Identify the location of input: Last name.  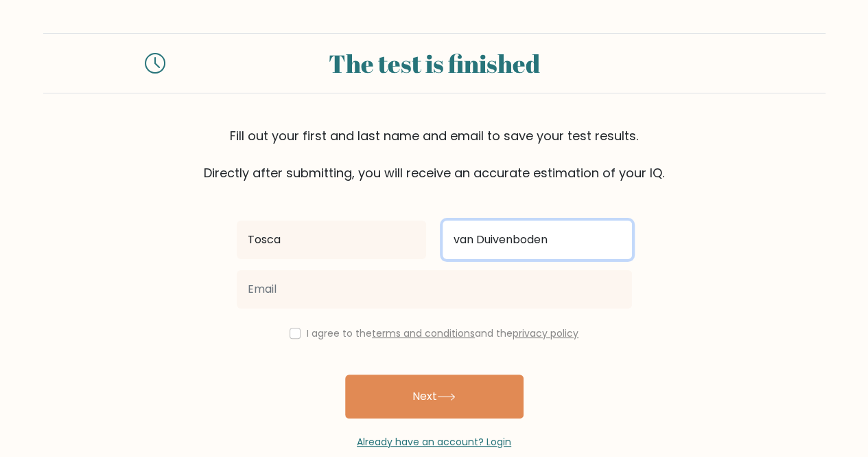
(538, 239).